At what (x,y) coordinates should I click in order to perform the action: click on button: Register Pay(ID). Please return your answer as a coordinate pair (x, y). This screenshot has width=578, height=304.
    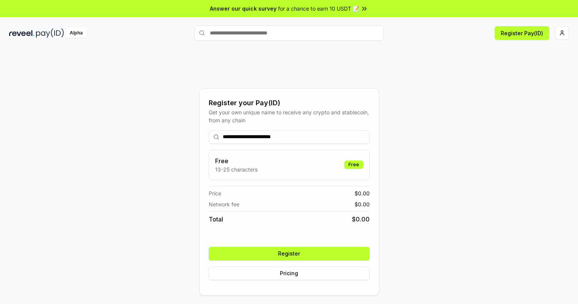
    Looking at the image, I should click on (522, 33).